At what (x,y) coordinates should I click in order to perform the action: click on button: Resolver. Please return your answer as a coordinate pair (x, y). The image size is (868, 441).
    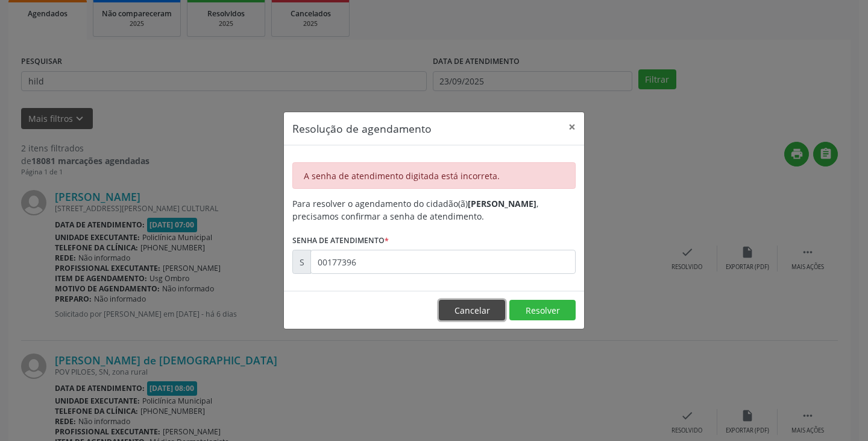
    Looking at the image, I should click on (542, 310).